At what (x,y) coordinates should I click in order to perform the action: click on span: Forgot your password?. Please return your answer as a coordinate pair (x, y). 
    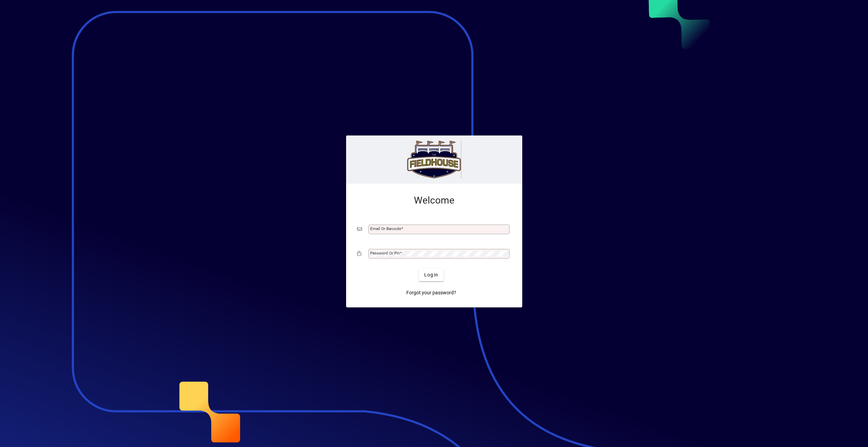
    Looking at the image, I should click on (431, 293).